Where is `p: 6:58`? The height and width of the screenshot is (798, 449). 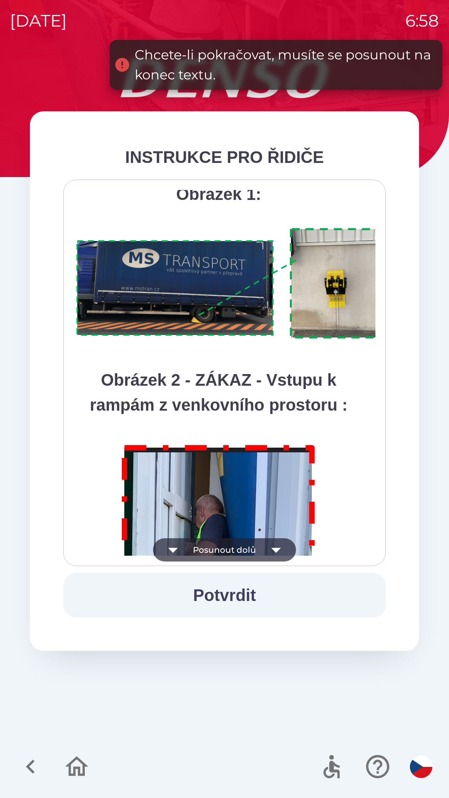 p: 6:58 is located at coordinates (422, 21).